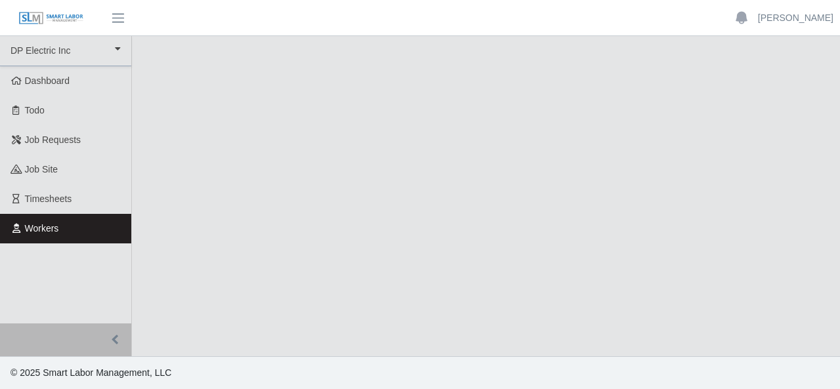 The height and width of the screenshot is (389, 840). I want to click on span: job site, so click(41, 169).